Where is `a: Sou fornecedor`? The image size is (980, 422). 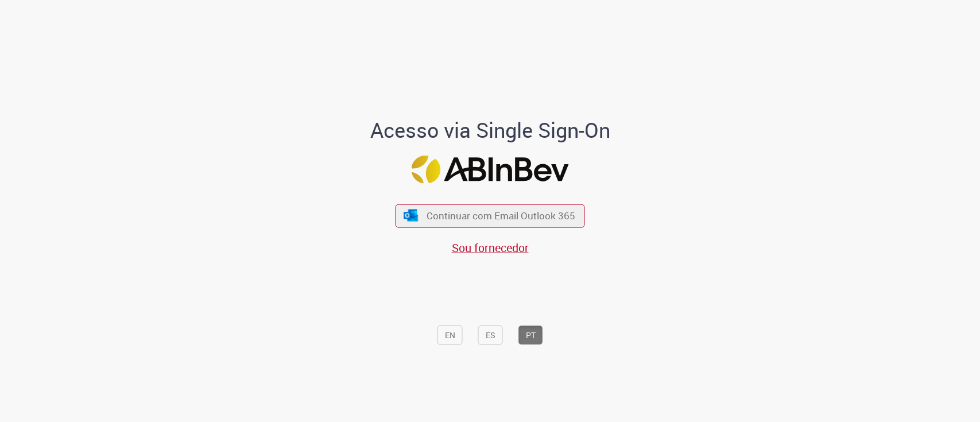 a: Sou fornecedor is located at coordinates (490, 247).